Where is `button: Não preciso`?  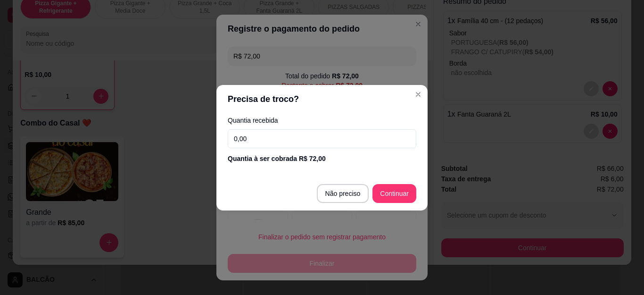
button: Não preciso is located at coordinates (342, 194).